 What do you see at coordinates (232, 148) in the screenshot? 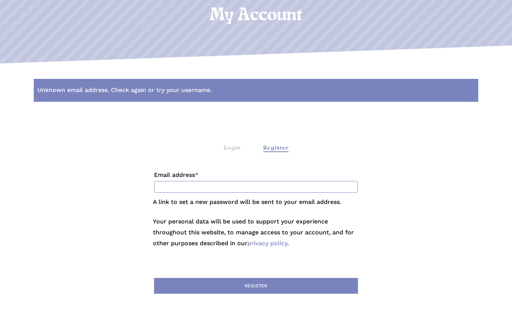
I see `div: Login` at bounding box center [232, 148].